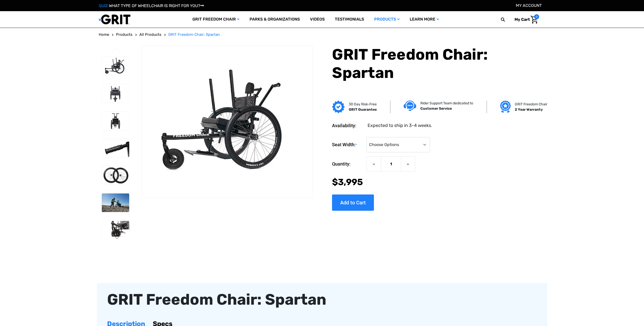 The image size is (644, 326). What do you see at coordinates (529, 109) in the screenshot?
I see `strong: 2 Year Warranty` at bounding box center [529, 109].